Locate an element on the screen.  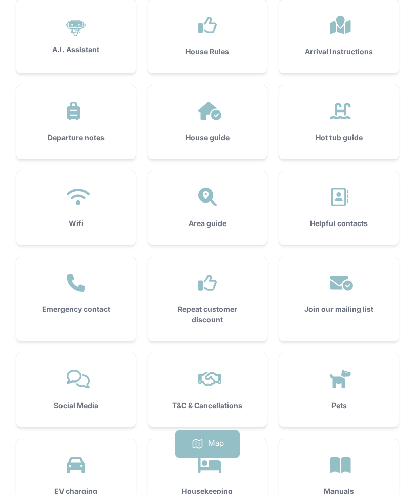
a: Helpful contacts is located at coordinates (338, 208).